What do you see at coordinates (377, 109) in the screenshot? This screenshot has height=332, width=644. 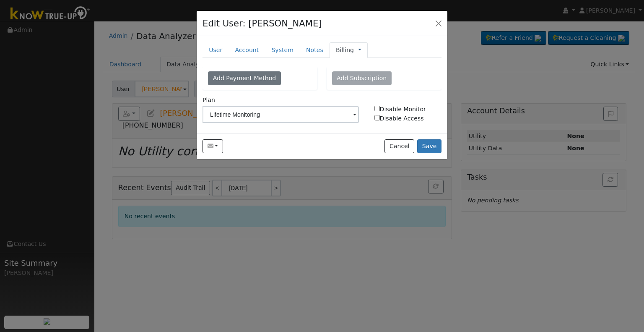 I see `input: Disable Monitor` at bounding box center [377, 109].